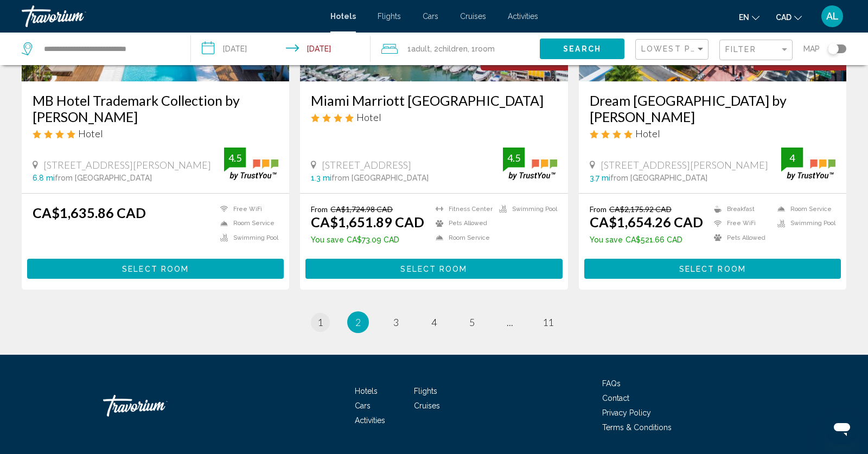 This screenshot has height=454, width=868. What do you see at coordinates (833, 16) in the screenshot?
I see `span: AL` at bounding box center [833, 16].